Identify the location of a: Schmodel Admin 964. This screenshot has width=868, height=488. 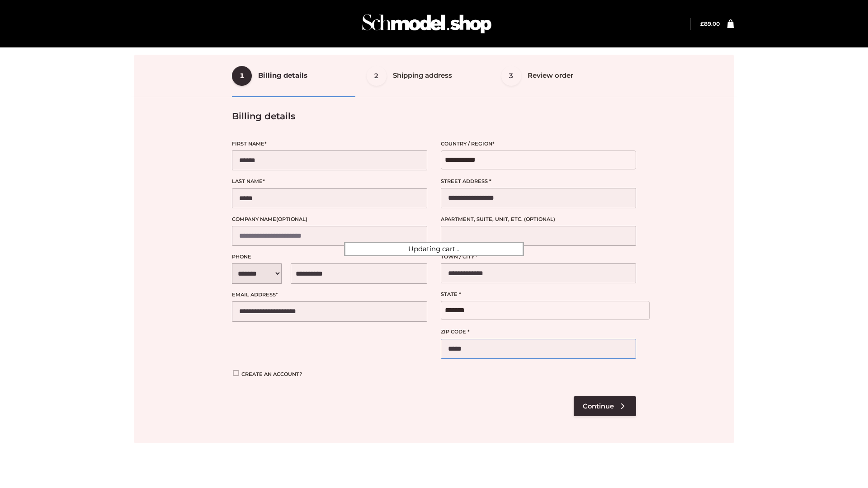
(427, 23).